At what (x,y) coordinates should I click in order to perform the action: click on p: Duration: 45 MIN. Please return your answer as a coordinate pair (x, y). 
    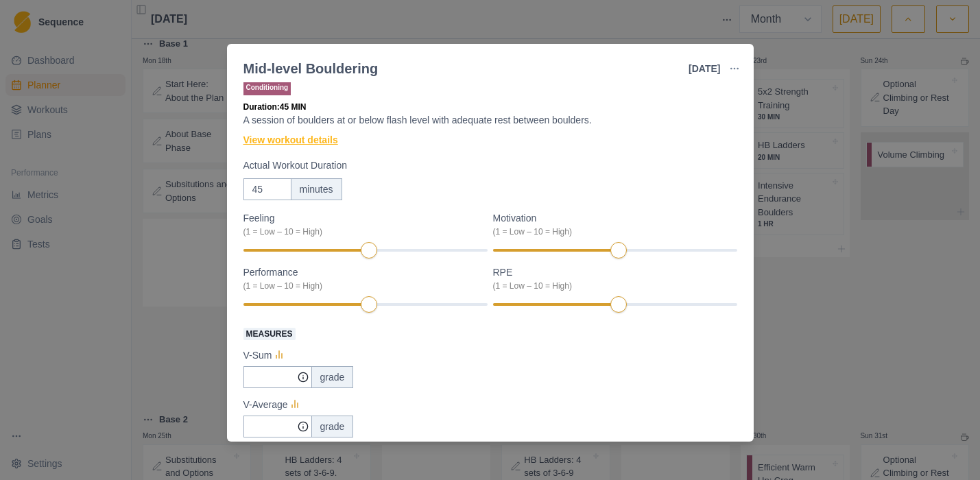
    Looking at the image, I should click on (491, 107).